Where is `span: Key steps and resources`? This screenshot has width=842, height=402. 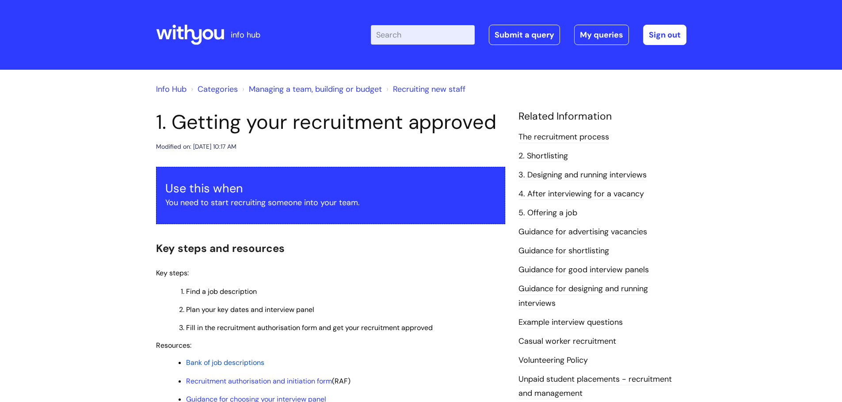
span: Key steps and resources is located at coordinates (220, 248).